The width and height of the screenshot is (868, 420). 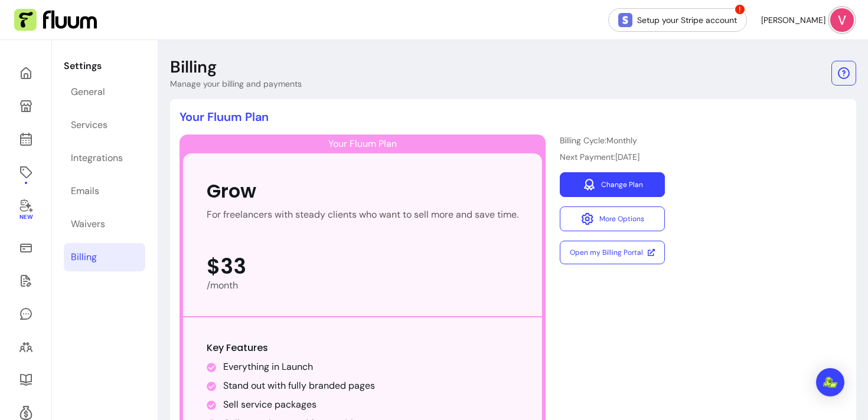 I want to click on li: Everything in Launch, so click(x=371, y=367).